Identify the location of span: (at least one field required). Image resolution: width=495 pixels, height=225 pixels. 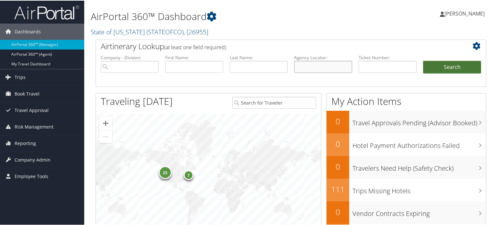
(195, 47).